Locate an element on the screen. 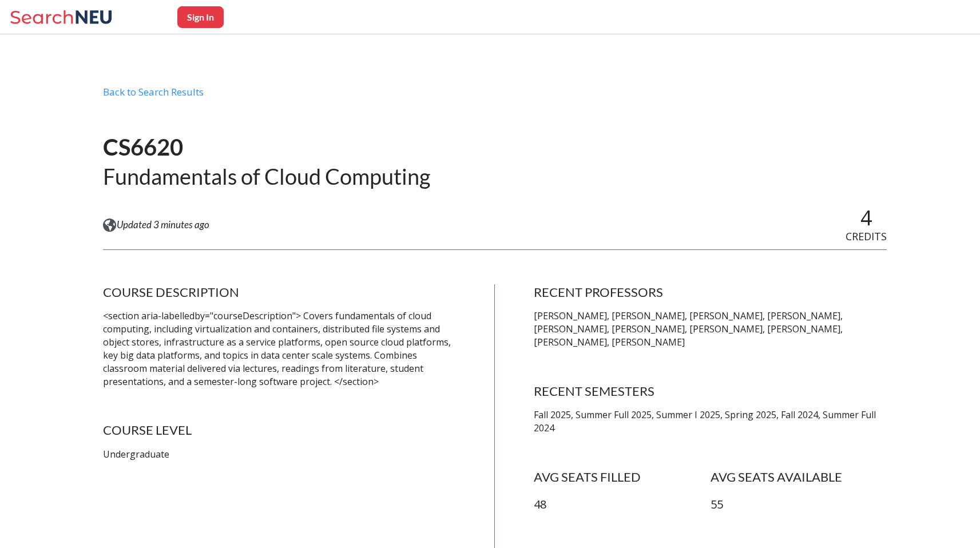 The height and width of the screenshot is (548, 980). p: Fall 2025, Summer Full 2025, Summer I 2025, Spring 2025, Fall 2024, Summer Full 2024 is located at coordinates (710, 422).